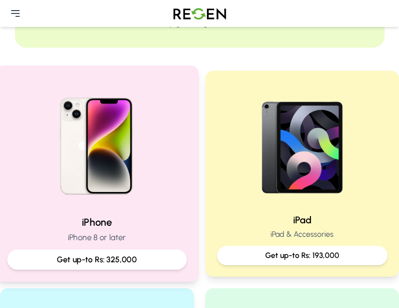 The height and width of the screenshot is (308, 399). What do you see at coordinates (97, 222) in the screenshot?
I see `h2: iPhone` at bounding box center [97, 222].